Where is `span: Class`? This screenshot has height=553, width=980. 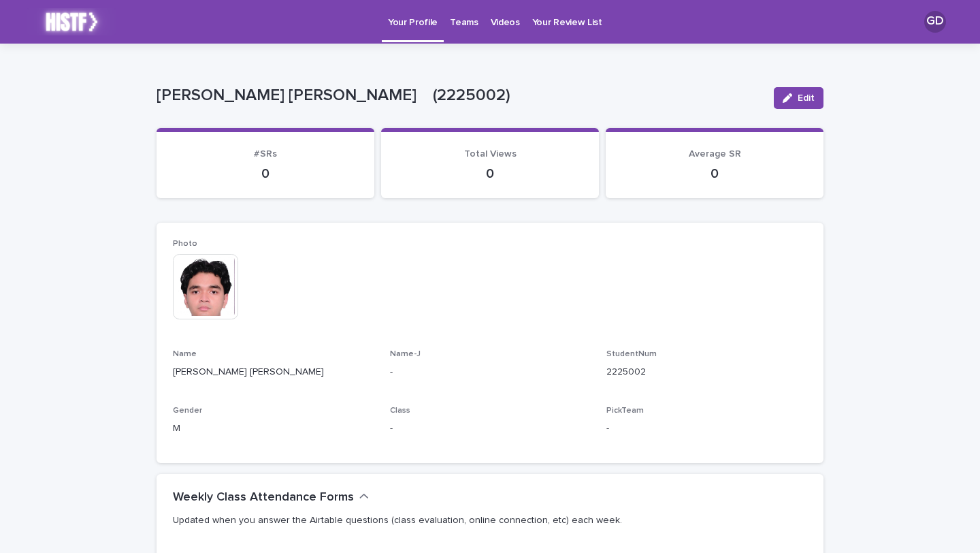
span: Class is located at coordinates (400, 410).